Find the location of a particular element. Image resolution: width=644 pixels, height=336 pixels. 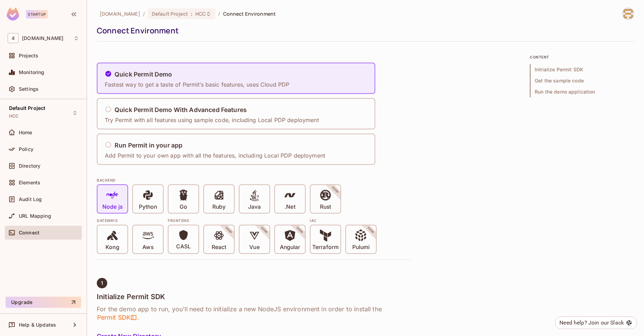

span: Home is located at coordinates (26, 133).